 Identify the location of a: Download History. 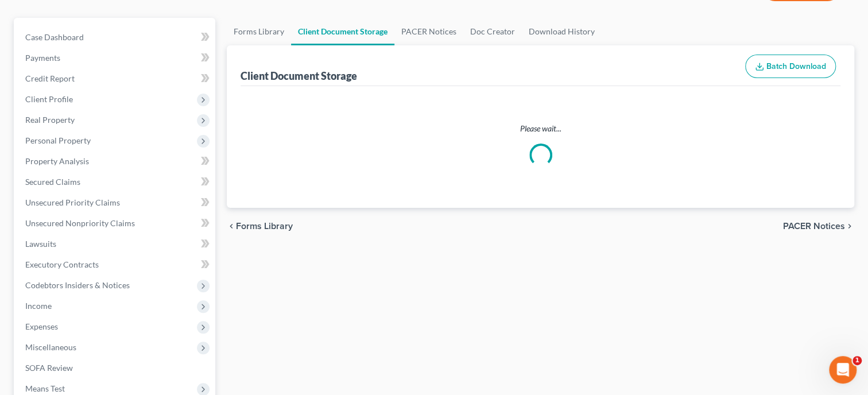
(562, 31).